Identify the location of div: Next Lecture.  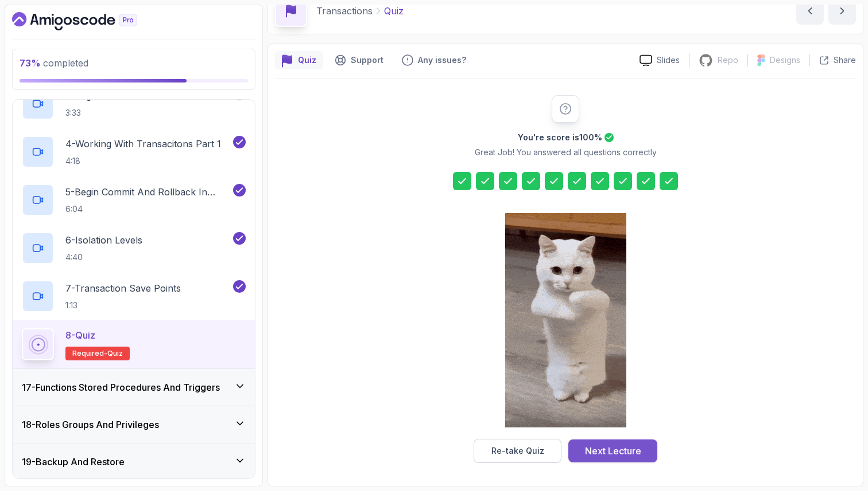
(613, 452).